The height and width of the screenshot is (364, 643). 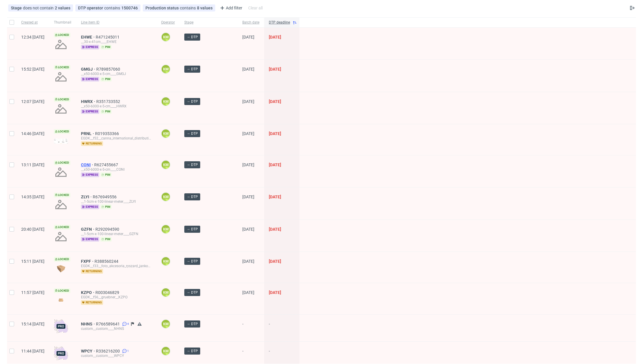 What do you see at coordinates (88, 324) in the screenshot?
I see `a: NHNS` at bounding box center [88, 324].